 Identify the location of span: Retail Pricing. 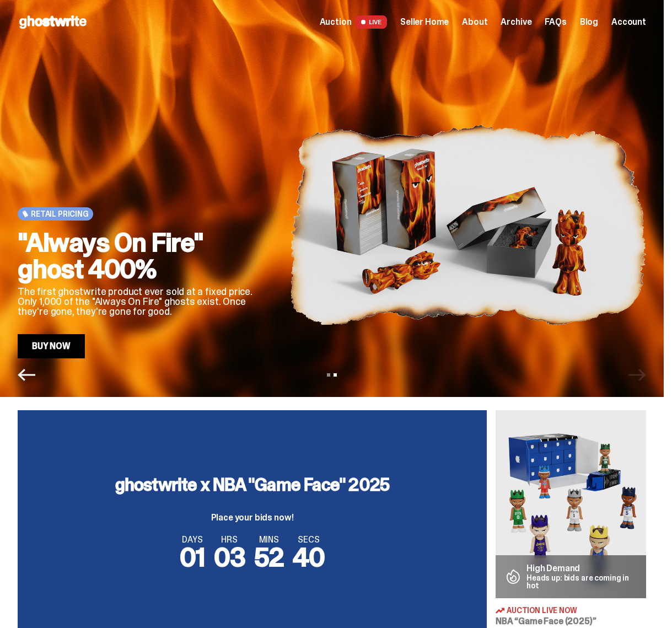
(59, 214).